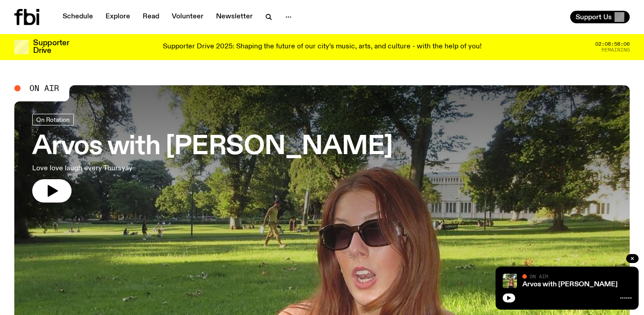 The width and height of the screenshot is (644, 315). Describe the element at coordinates (322, 47) in the screenshot. I see `p: Supporter Drive 2025: Shaping the future of our city’s music, arts, and culture - with the help o...` at that location.